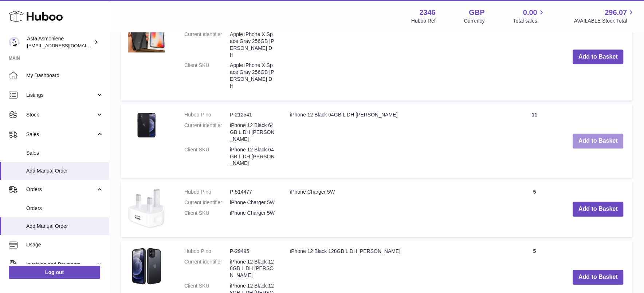 This screenshot has height=293, width=644. What do you see at coordinates (615, 12) in the screenshot?
I see `span: 296.07` at bounding box center [615, 12].